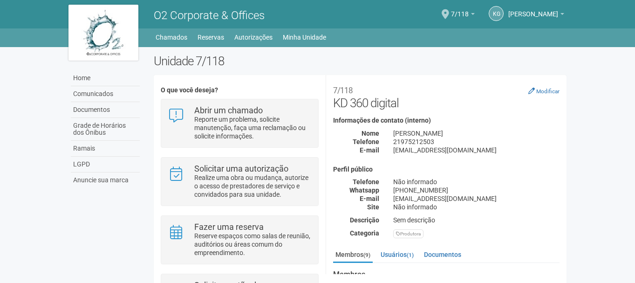 This screenshot has height=283, width=635. I want to click on strong: Nome, so click(370, 133).